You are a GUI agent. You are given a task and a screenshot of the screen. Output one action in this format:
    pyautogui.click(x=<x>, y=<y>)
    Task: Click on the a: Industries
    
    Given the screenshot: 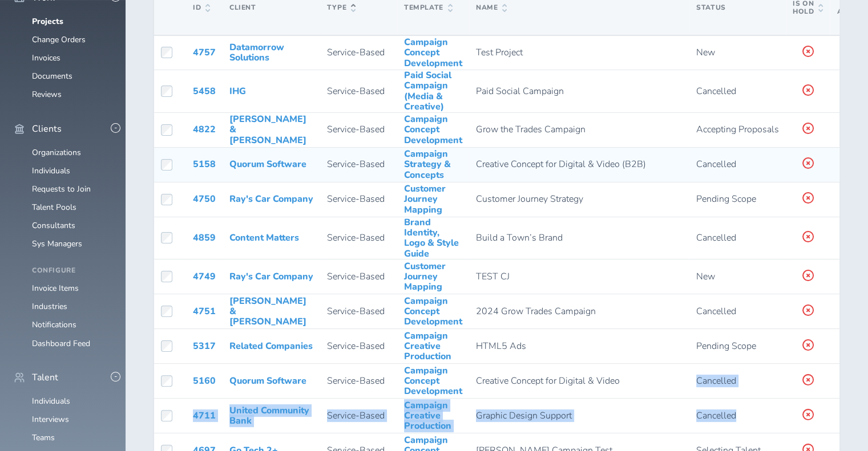 What is the action you would take?
    pyautogui.click(x=49, y=306)
    